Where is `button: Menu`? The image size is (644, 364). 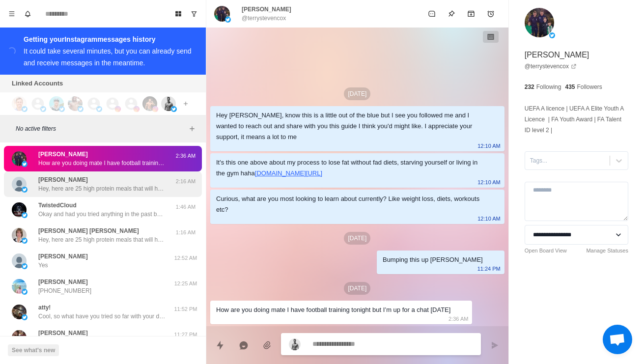
button: Menu is located at coordinates (12, 14).